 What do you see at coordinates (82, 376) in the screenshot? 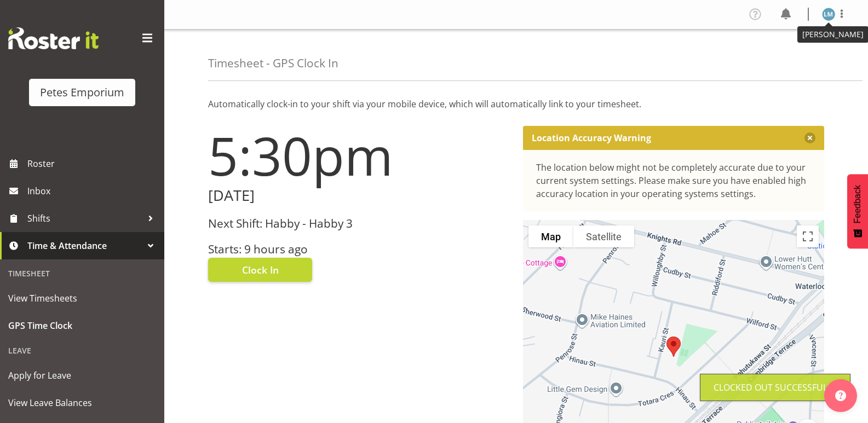
I see `a: Apply for Leave` at bounding box center [82, 376].